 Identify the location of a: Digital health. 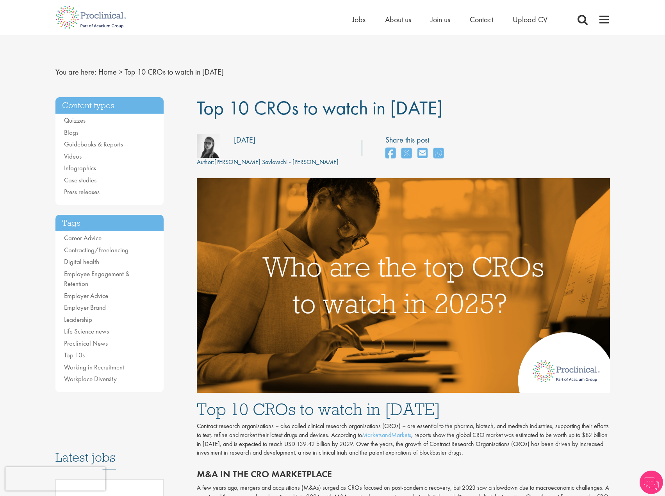
(82, 261).